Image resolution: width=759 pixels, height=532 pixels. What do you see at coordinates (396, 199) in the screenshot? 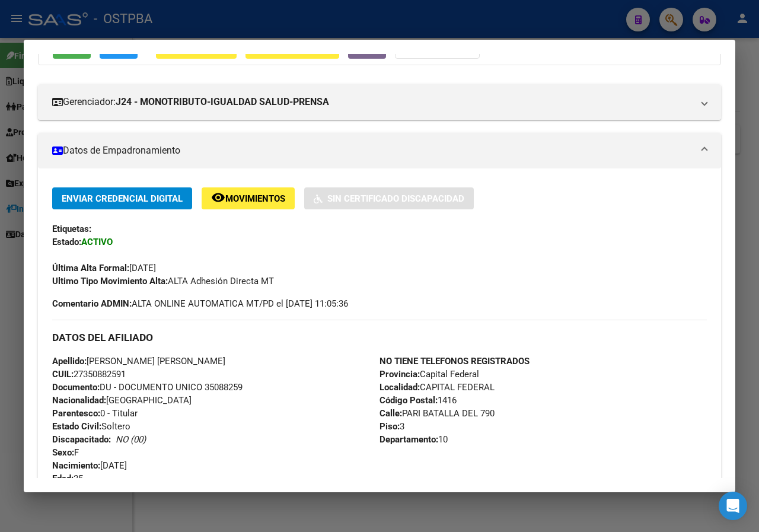
I see `span: Sin Certificado Discapacidad` at bounding box center [396, 199].